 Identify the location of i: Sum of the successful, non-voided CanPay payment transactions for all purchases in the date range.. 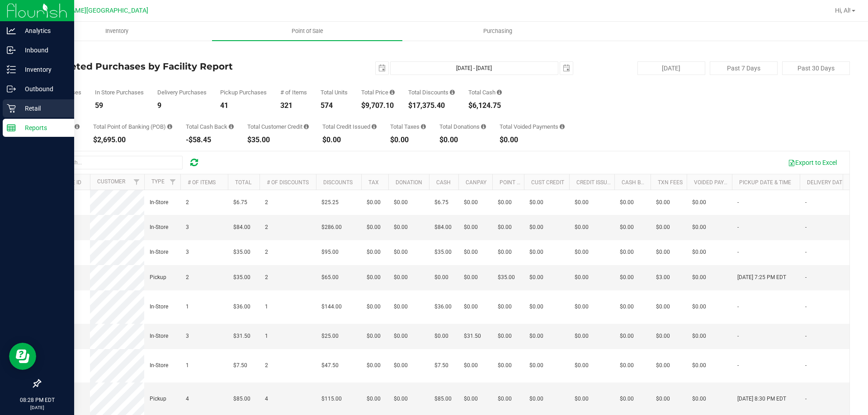
(77, 127).